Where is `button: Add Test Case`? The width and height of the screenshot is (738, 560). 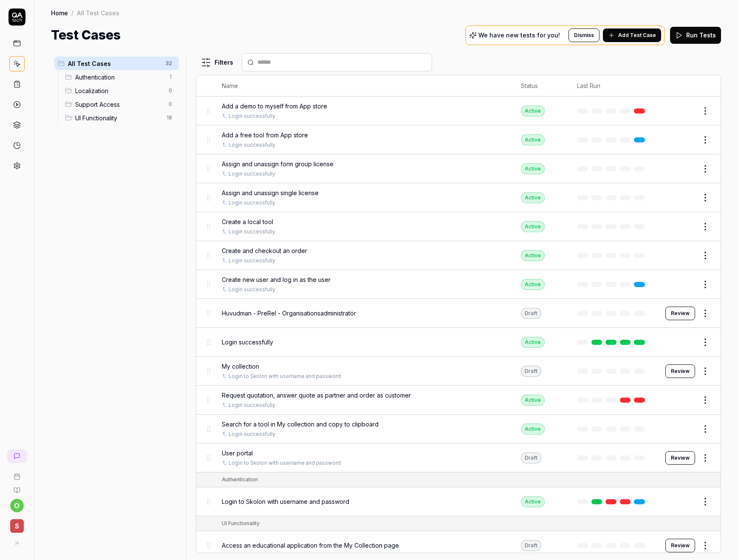 button: Add Test Case is located at coordinates (632, 35).